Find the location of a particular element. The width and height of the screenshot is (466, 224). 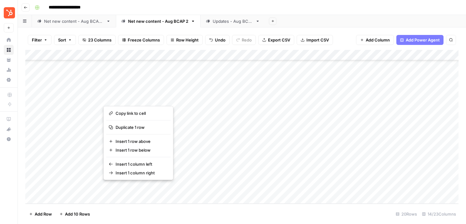

span: Freeze Columns is located at coordinates (144, 40).